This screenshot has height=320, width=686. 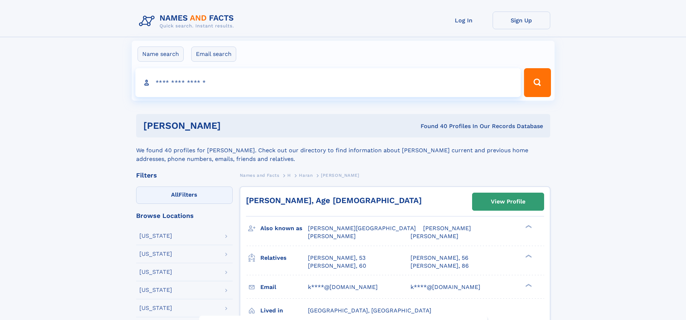 I want to click on label: Name search, so click(x=161, y=54).